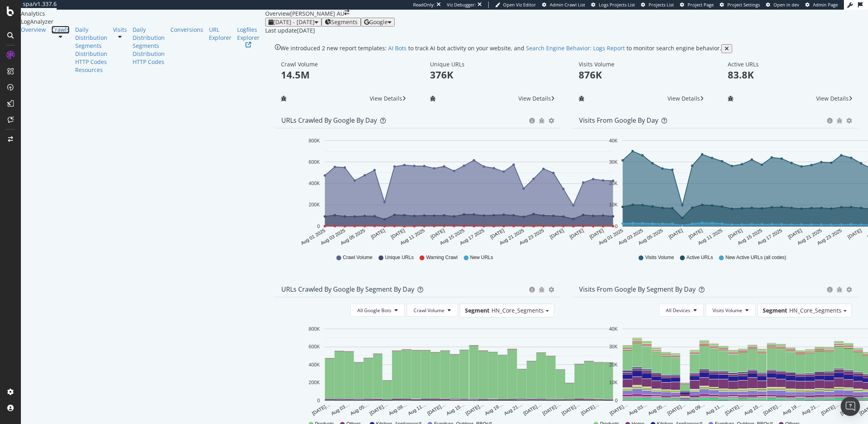 The width and height of the screenshot is (868, 424). What do you see at coordinates (397, 48) in the screenshot?
I see `a: AI Bots` at bounding box center [397, 48].